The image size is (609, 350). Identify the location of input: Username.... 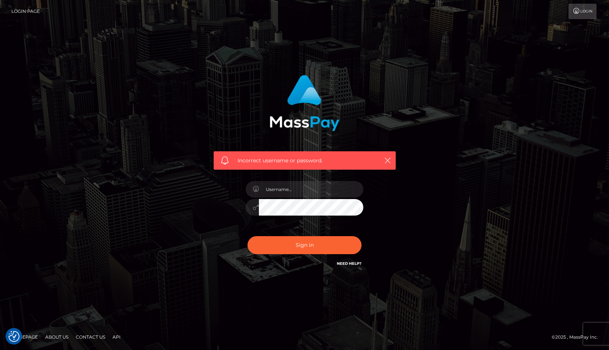
(311, 189).